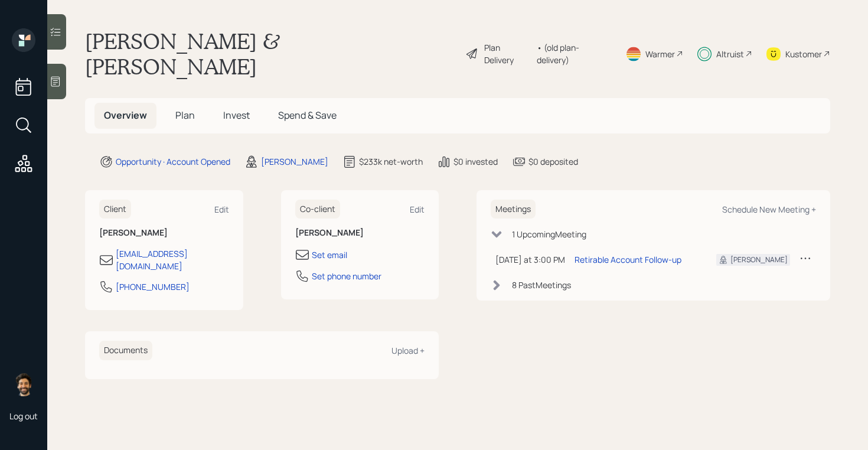 The width and height of the screenshot is (868, 450). What do you see at coordinates (330, 255) in the screenshot?
I see `div: Set email` at bounding box center [330, 255].